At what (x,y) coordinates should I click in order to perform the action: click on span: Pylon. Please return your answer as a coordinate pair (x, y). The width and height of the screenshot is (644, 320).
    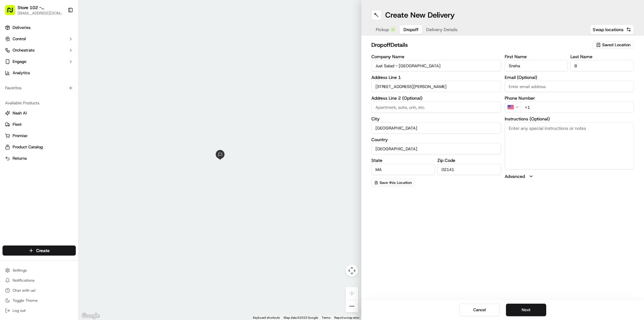
    Looking at the image, I should click on (69, 109).